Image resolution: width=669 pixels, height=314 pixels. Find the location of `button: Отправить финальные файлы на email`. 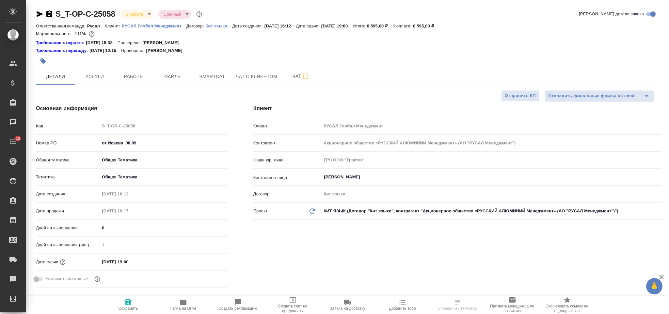

button: Отправить финальные файлы на email is located at coordinates (592, 96).